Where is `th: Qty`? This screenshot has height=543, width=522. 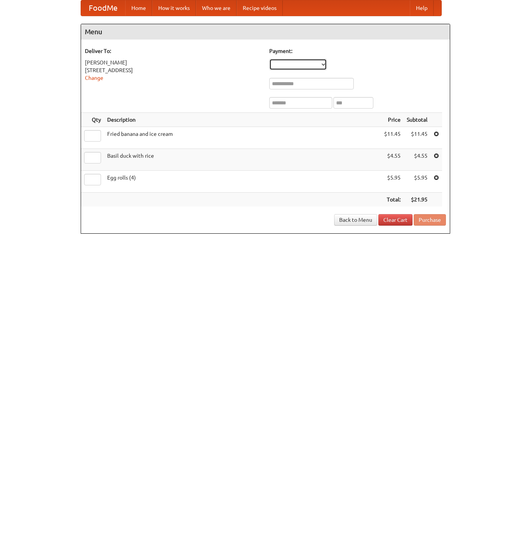
th: Qty is located at coordinates (93, 120).